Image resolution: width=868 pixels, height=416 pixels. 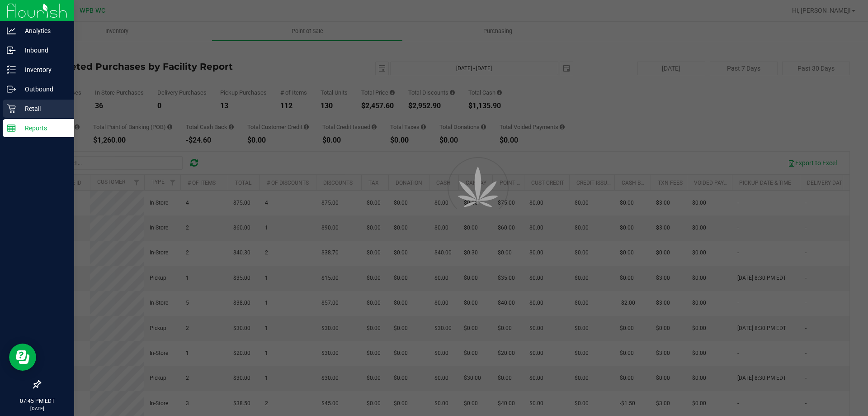 I want to click on inline-svg: Inbound, so click(x=11, y=50).